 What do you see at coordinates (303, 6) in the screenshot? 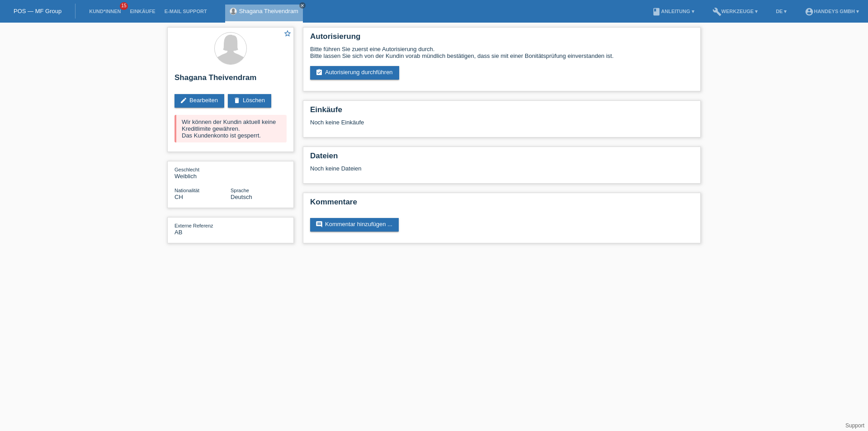
I see `a: close` at bounding box center [303, 6].